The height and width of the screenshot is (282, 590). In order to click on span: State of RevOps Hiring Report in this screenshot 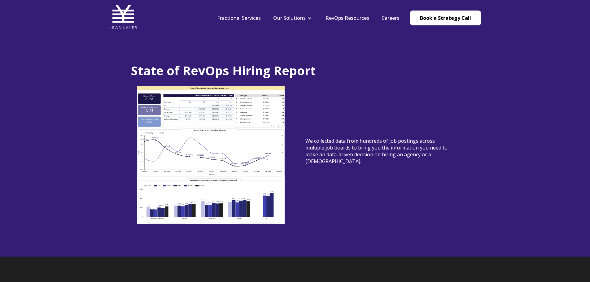, I will do `click(223, 70)`.